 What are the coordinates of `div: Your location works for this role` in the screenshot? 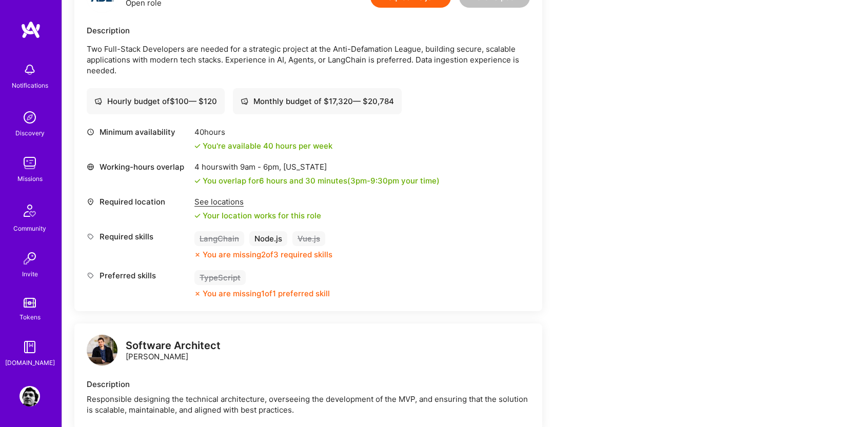 It's located at (257, 215).